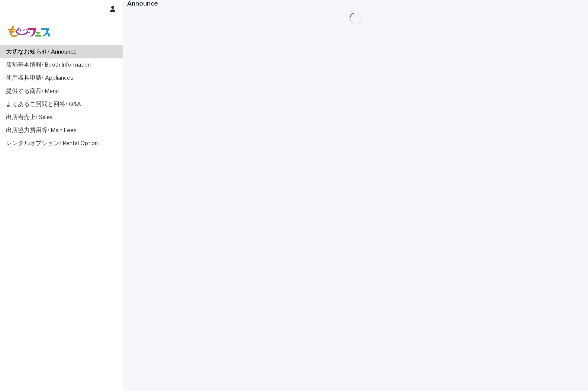 The image size is (588, 391). Describe the element at coordinates (45, 104) in the screenshot. I see `p: よくあるご質問と回答/ Q&A` at that location.